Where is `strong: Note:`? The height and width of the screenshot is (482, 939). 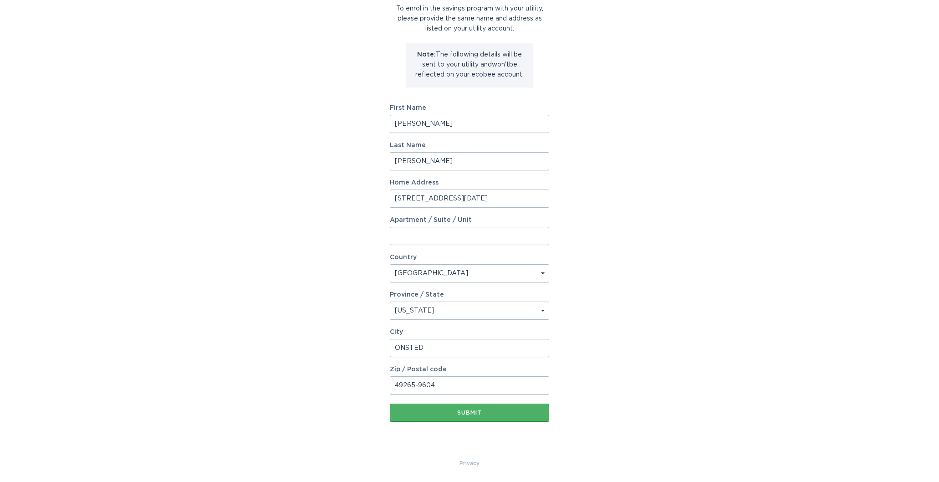 strong: Note: is located at coordinates (426, 55).